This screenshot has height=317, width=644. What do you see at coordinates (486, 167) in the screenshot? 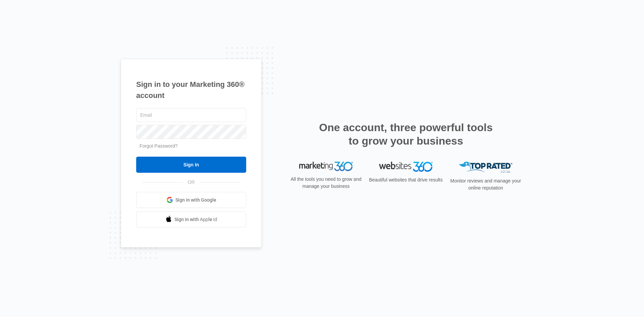
I see `img: Top Rated Local` at bounding box center [486, 167].